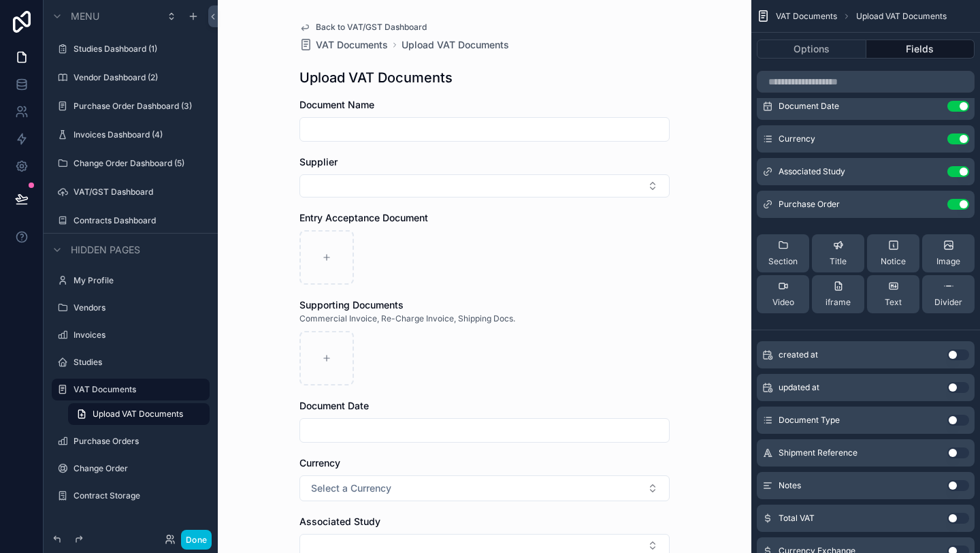  I want to click on button: Done, so click(196, 539).